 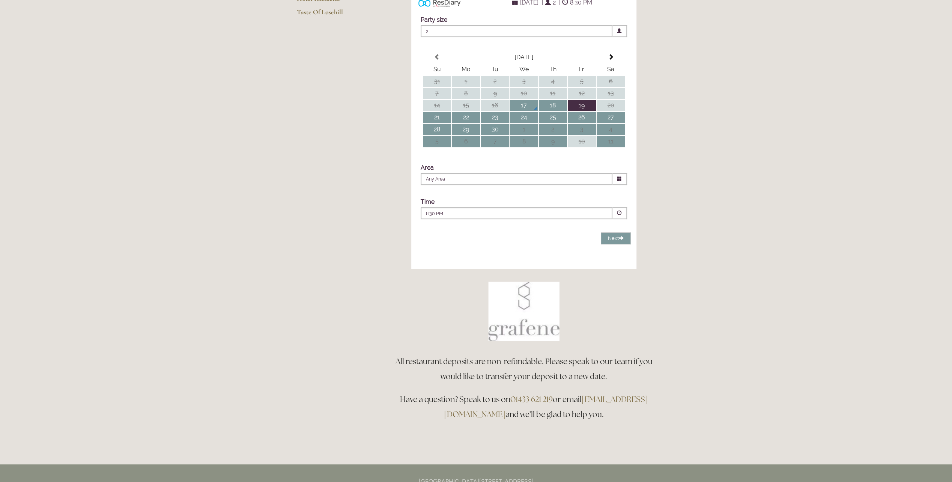 What do you see at coordinates (615, 238) in the screenshot?
I see `span: Next` at bounding box center [615, 238].